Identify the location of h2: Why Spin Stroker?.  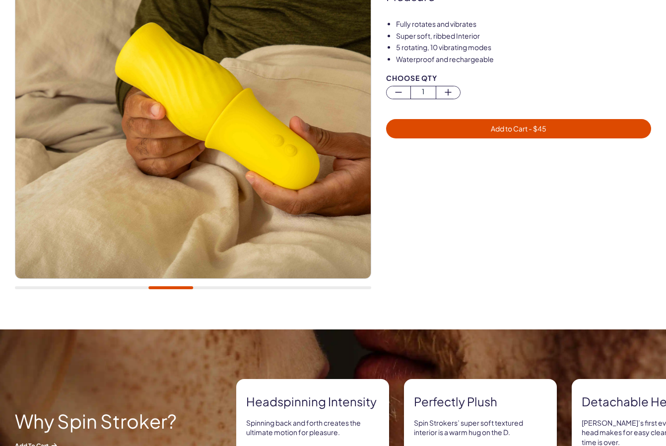
(104, 421).